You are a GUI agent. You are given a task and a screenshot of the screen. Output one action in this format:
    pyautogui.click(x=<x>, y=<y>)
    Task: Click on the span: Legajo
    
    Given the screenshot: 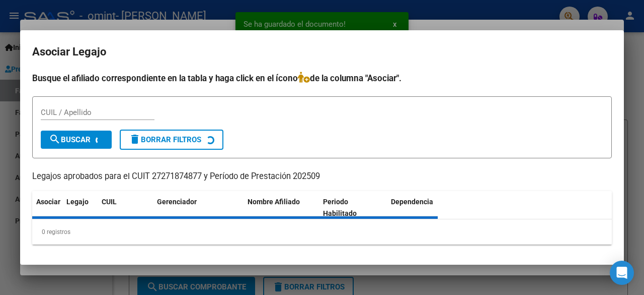 What is the action you would take?
    pyautogui.click(x=78, y=202)
    